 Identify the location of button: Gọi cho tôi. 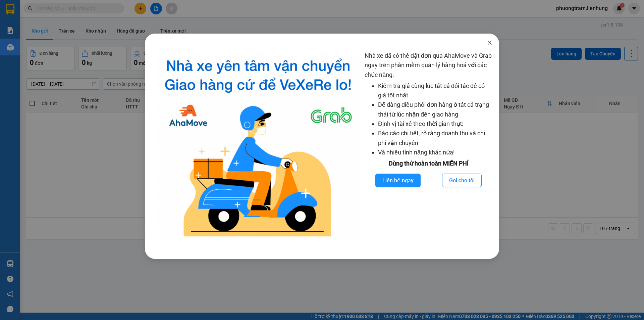
(462, 180).